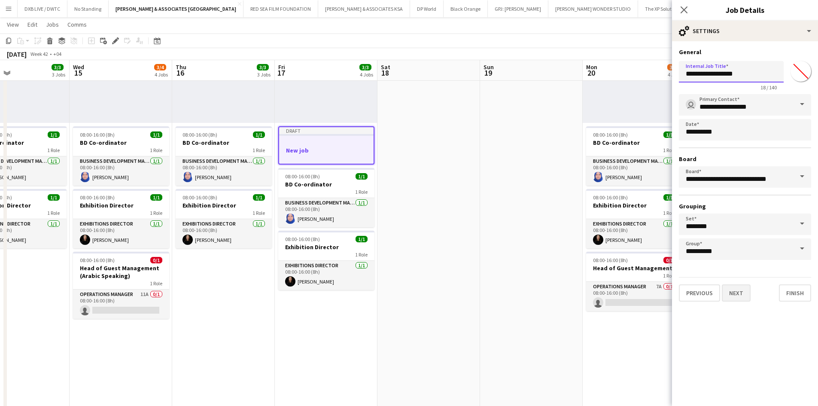  What do you see at coordinates (52, 24) in the screenshot?
I see `a: Jobs` at bounding box center [52, 24].